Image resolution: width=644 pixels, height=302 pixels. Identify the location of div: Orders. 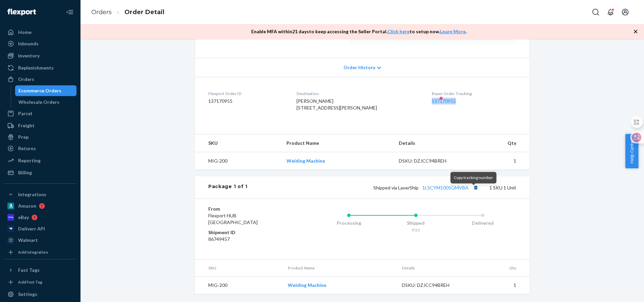
(26, 79).